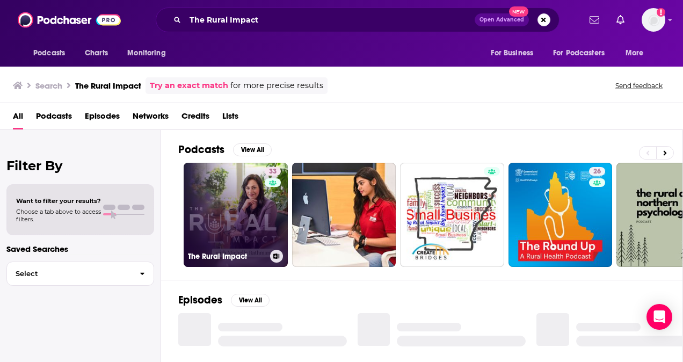 The height and width of the screenshot is (362, 683). Describe the element at coordinates (150, 118) in the screenshot. I see `span: Networks` at that location.